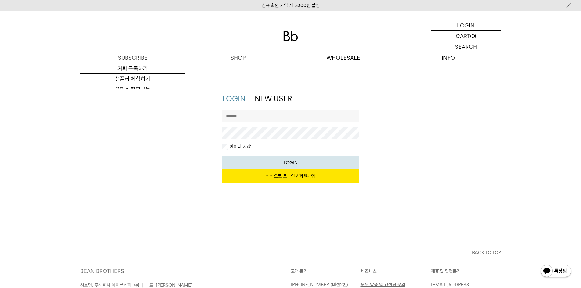  Describe the element at coordinates (448, 58) in the screenshot. I see `p: INFO` at that location.